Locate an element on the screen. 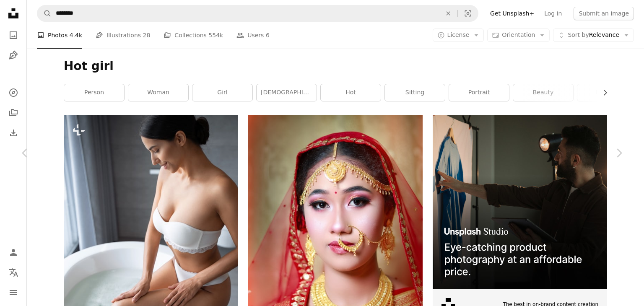 The image size is (644, 306). a: a woman wearing a headdress is located at coordinates (335, 245).